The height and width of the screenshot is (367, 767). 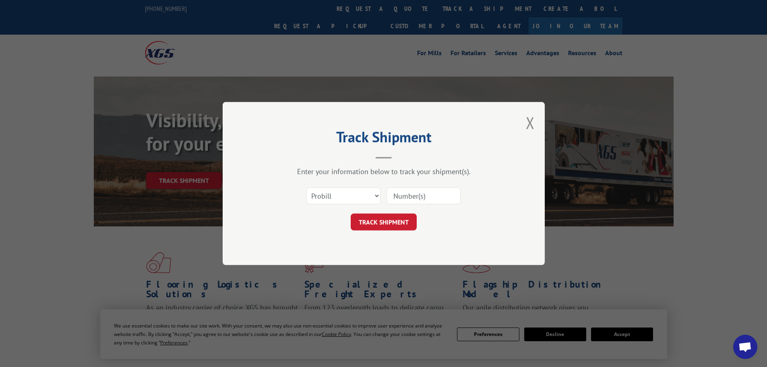 I want to click on div: Enter your information below to track your shipment(s)., so click(x=384, y=171).